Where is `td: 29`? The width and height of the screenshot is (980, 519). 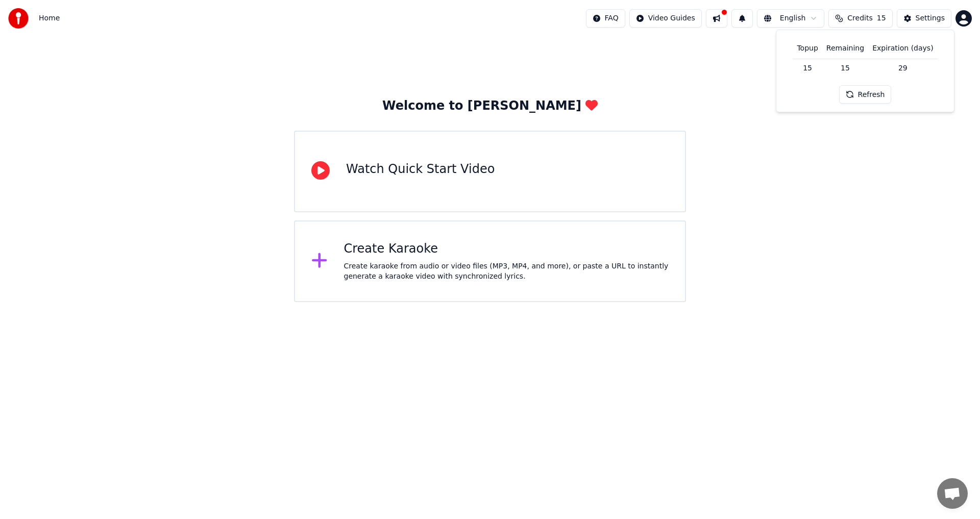
td: 29 is located at coordinates (902, 68).